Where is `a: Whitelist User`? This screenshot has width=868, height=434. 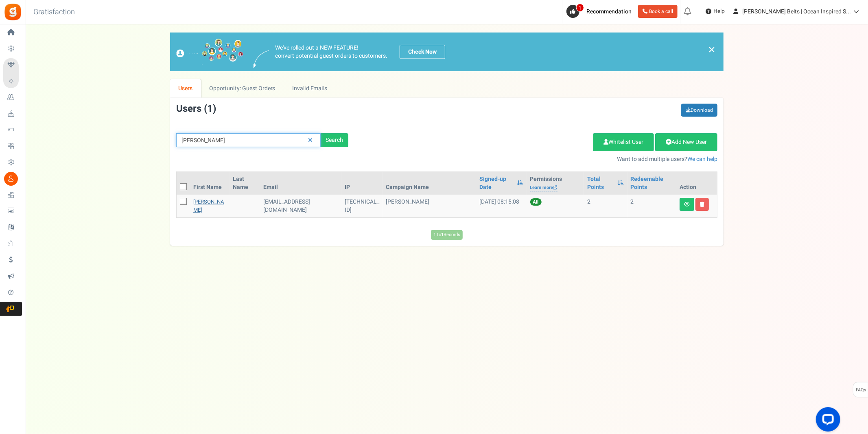 a: Whitelist User is located at coordinates (624, 142).